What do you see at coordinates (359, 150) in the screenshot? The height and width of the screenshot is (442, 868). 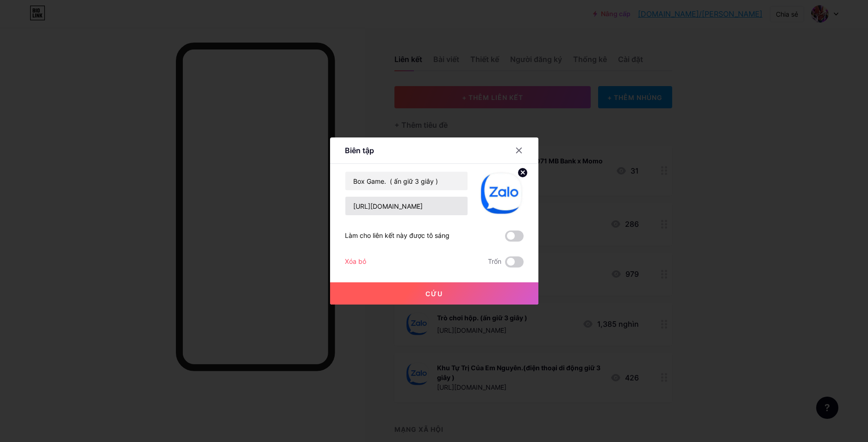 I see `font: Biên tập` at bounding box center [359, 150].